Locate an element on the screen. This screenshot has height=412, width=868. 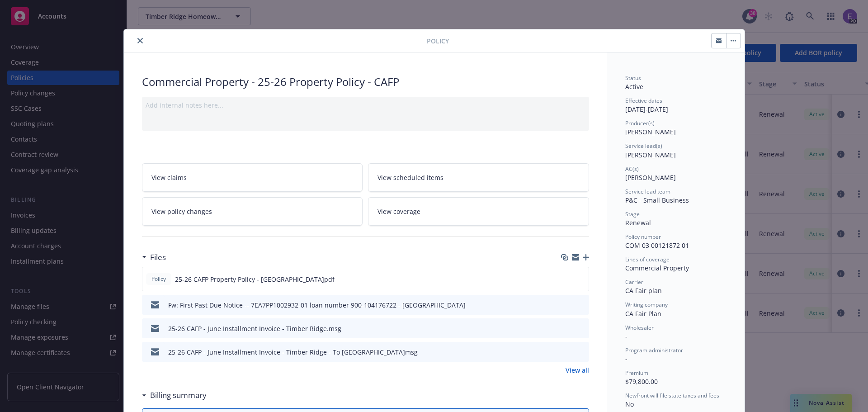
a: View coverage is located at coordinates (478, 211).